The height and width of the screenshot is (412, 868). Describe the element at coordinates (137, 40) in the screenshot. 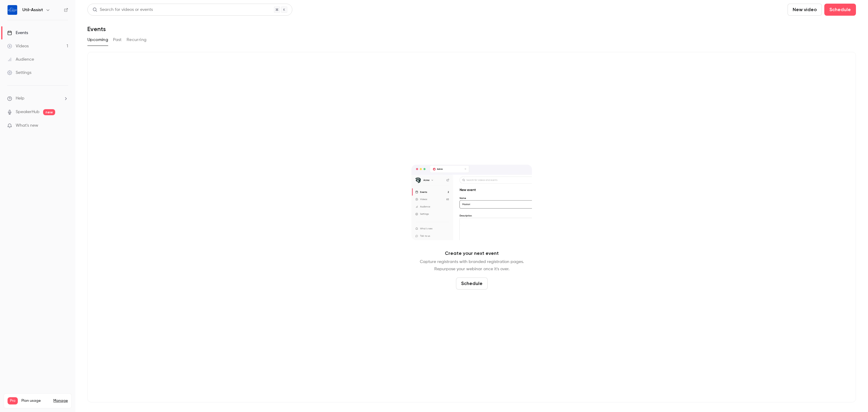

I see `button: Recurring` at that location.